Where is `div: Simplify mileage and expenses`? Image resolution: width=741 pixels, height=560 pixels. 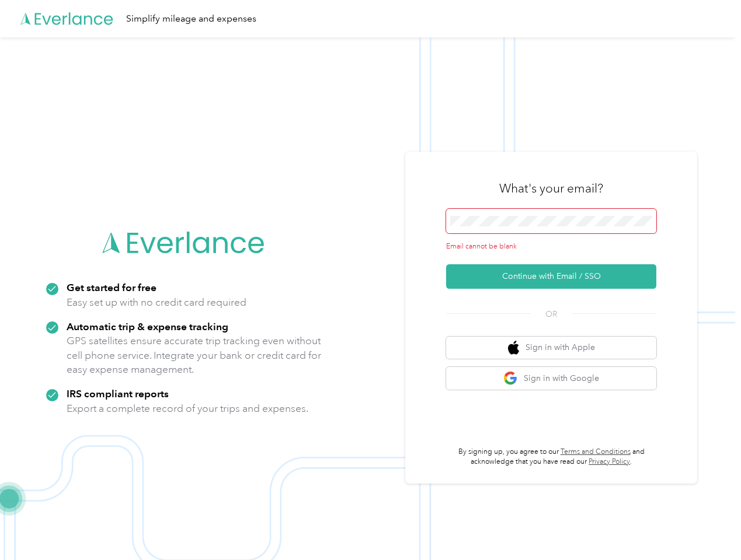 div: Simplify mileage and expenses is located at coordinates (191, 19).